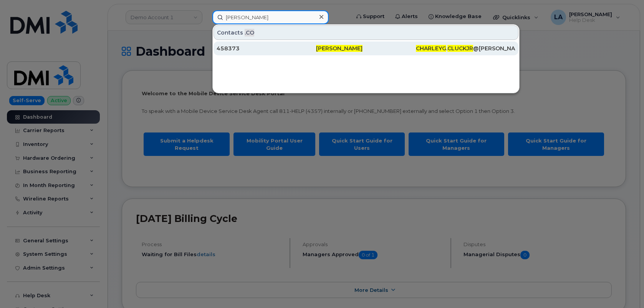  Describe the element at coordinates (249, 32) in the screenshot. I see `span: .CO` at that location.